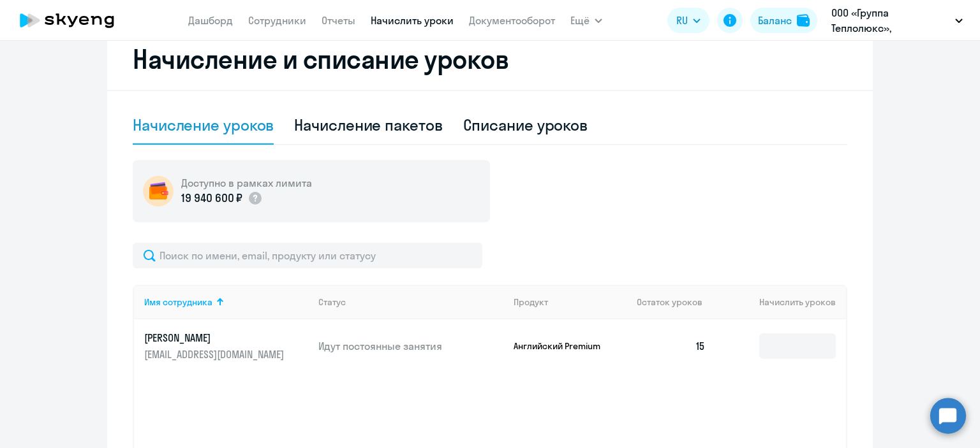 This screenshot has width=980, height=448. Describe the element at coordinates (490, 59) in the screenshot. I see `h2: Начисление и списание уроков` at that location.